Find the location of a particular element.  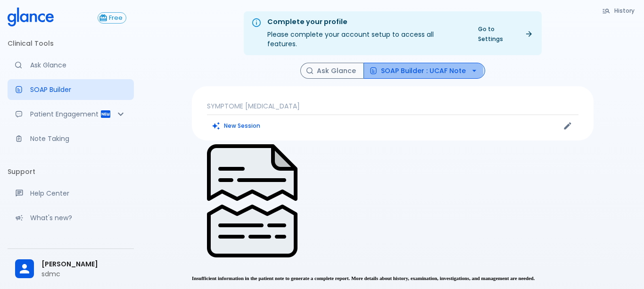

span: Free is located at coordinates (115, 18).